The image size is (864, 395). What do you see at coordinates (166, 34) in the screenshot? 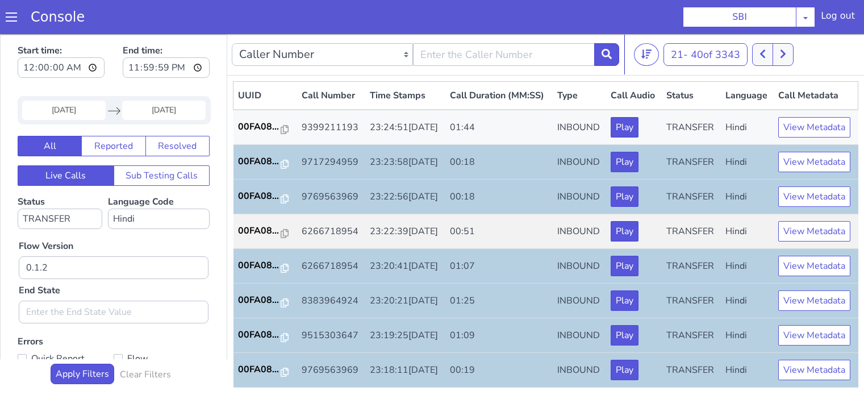
I see `input: End time:` at bounding box center [166, 34].